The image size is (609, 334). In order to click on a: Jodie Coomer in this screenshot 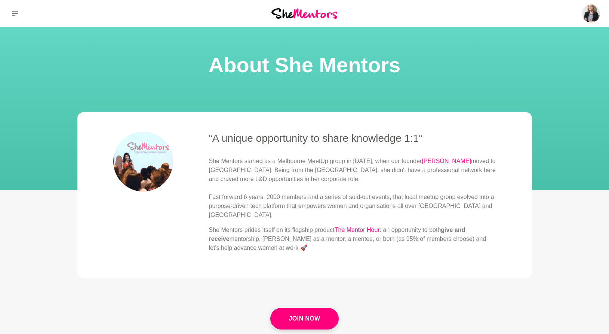, I will do `click(591, 13)`.